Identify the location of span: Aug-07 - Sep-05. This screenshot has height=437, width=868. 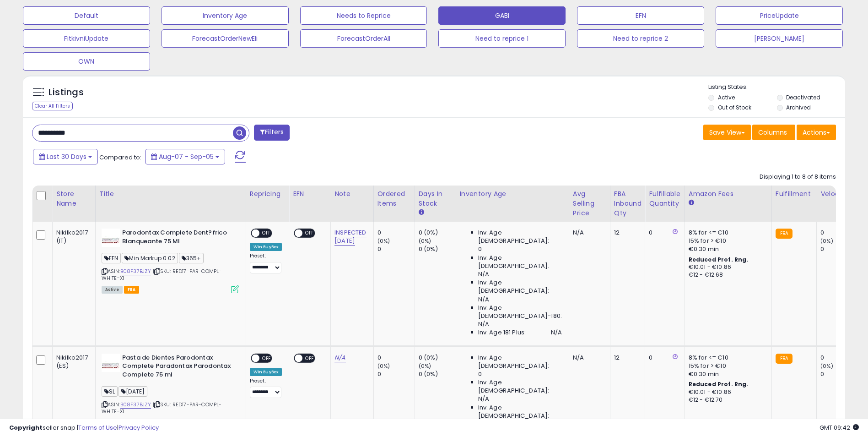
(186, 157).